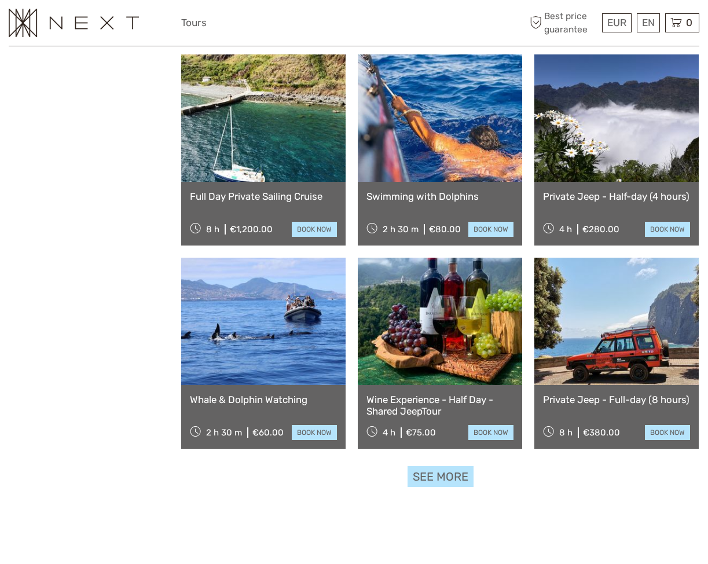 This screenshot has width=708, height=564. I want to click on div: €1,200.00, so click(251, 229).